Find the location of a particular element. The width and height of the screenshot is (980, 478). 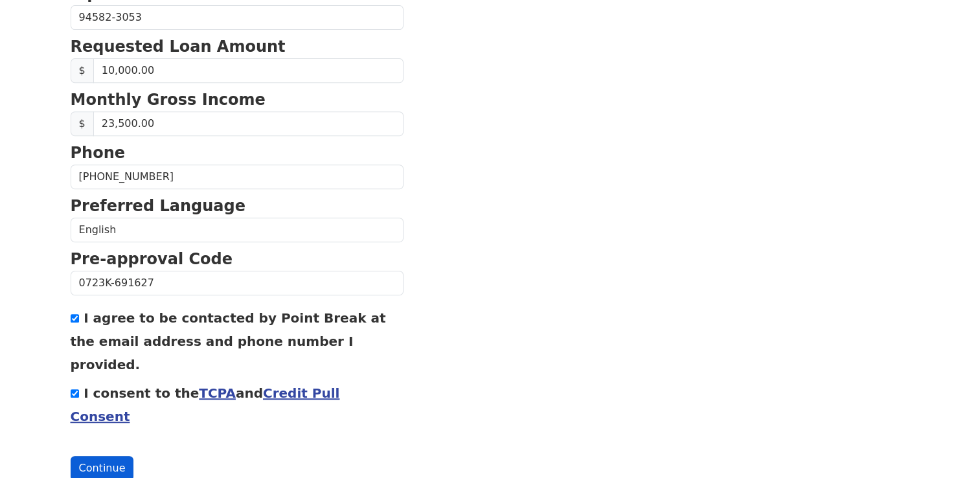

input: Zip Code is located at coordinates (237, 18).